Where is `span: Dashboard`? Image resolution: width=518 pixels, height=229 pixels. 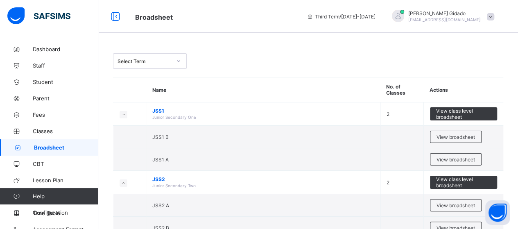
span: Dashboard is located at coordinates (66, 49).